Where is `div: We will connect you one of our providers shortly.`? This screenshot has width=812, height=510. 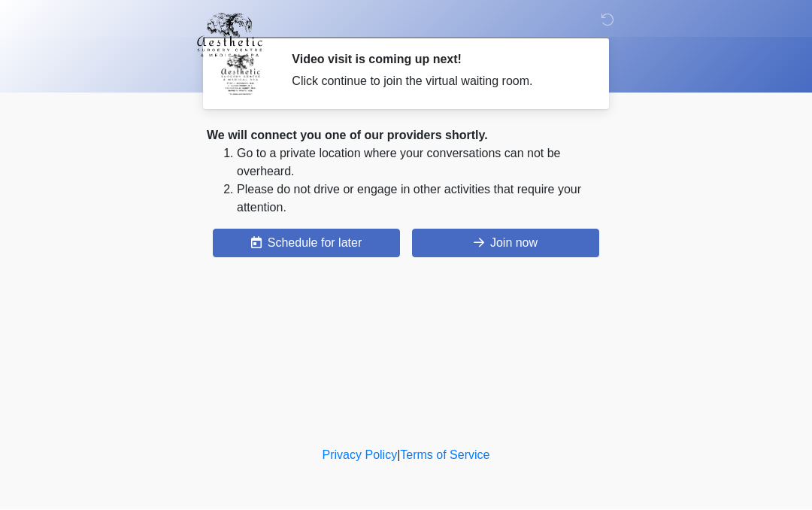 div: We will connect you one of our providers shortly. is located at coordinates (406, 136).